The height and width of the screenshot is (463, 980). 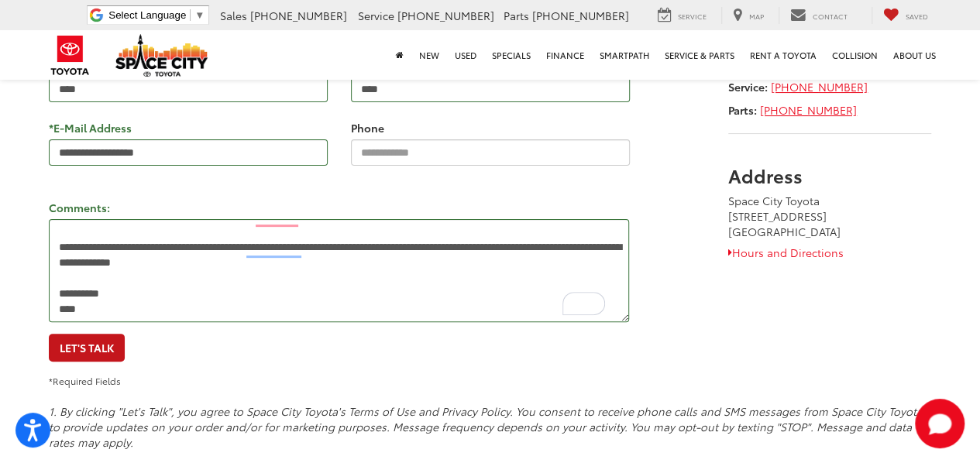 I want to click on a: Phone, so click(x=39, y=40).